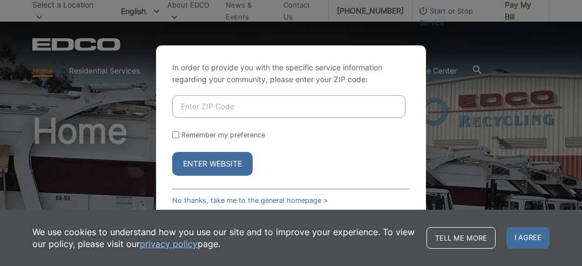 The width and height of the screenshot is (582, 266). What do you see at coordinates (223, 134) in the screenshot?
I see `label: Remember my preference` at bounding box center [223, 134].